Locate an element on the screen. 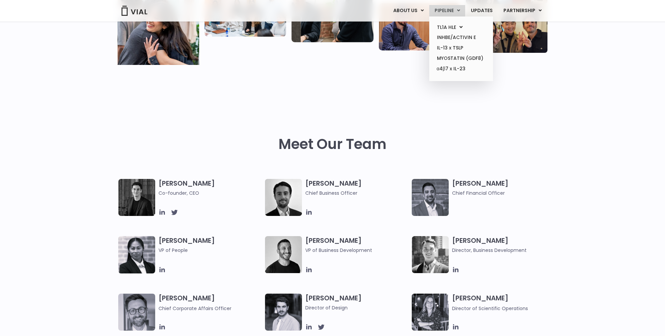 Image resolution: width=665 pixels, height=336 pixels. img: Group of 3 people smiling holding up the peace sign is located at coordinates (507, 28).